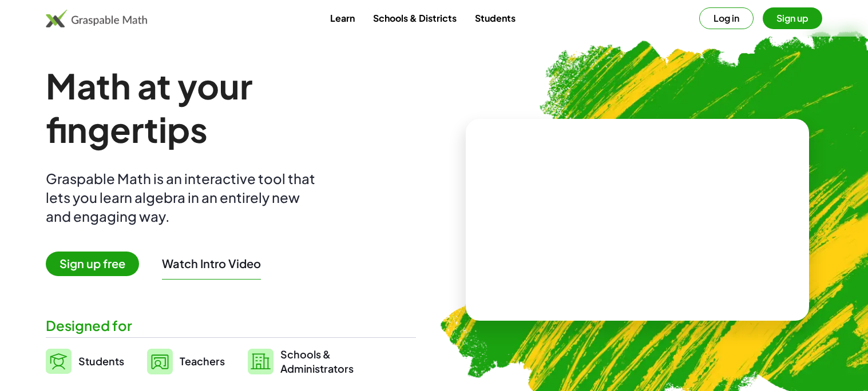  What do you see at coordinates (415, 18) in the screenshot?
I see `a: Schools & Districts` at bounding box center [415, 18].